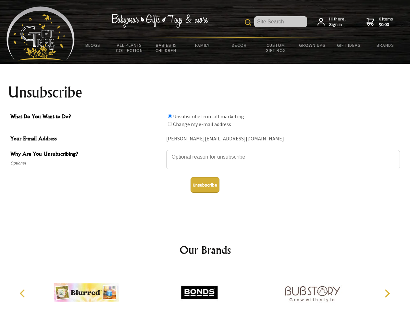 Image resolution: width=410 pixels, height=312 pixels. I want to click on span: Your E-mail Address, so click(87, 139).